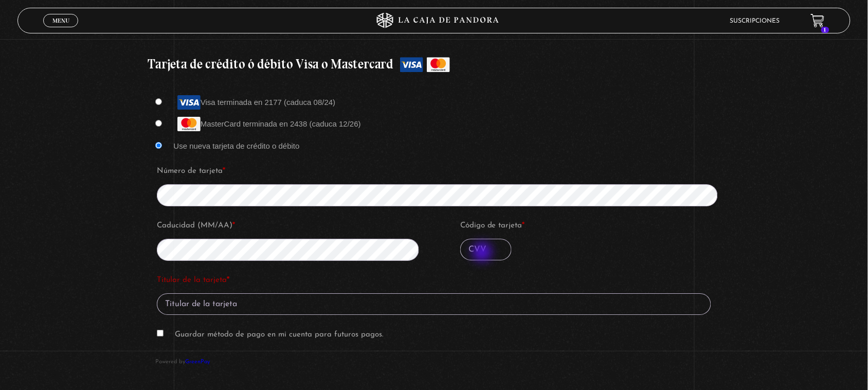  I want to click on label: Caducidad (MM/AA), so click(290, 226).